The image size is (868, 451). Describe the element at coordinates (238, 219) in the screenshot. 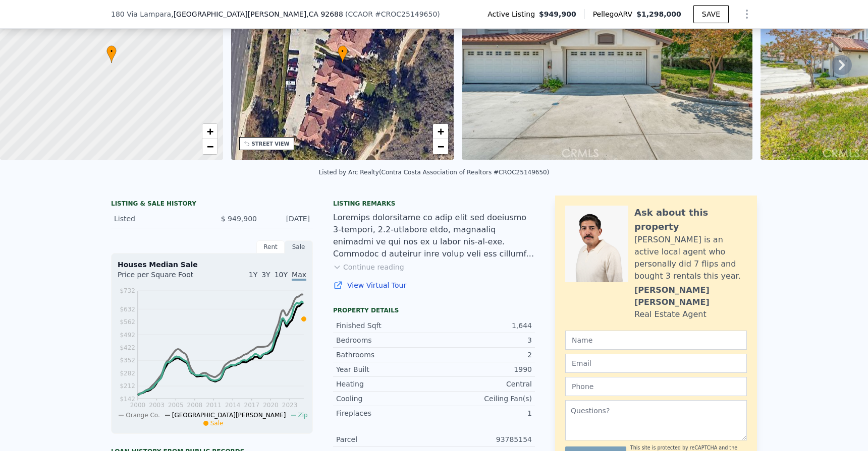

I see `span: $ 949,900` at that location.